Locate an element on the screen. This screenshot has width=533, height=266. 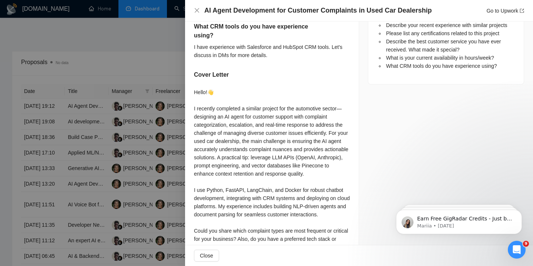
div: Hello!👋 I recently completed a similar project for the automotive sector—designing an AI agent fo... is located at coordinates (272, 169).